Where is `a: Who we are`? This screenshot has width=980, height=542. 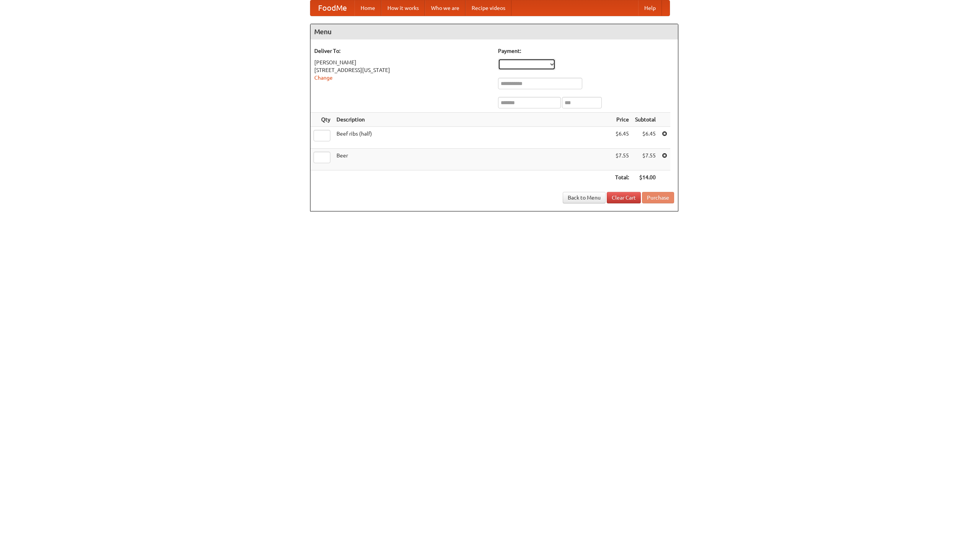 a: Who we are is located at coordinates (445, 9).